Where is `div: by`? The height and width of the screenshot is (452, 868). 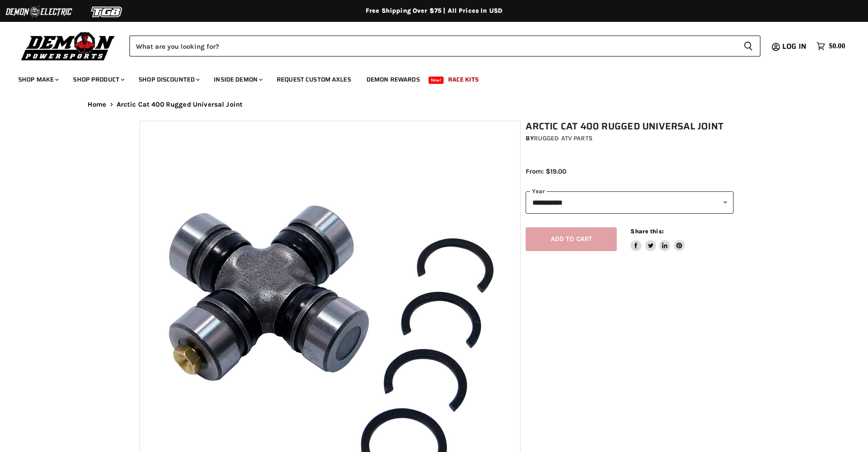
div: by is located at coordinates (629, 139).